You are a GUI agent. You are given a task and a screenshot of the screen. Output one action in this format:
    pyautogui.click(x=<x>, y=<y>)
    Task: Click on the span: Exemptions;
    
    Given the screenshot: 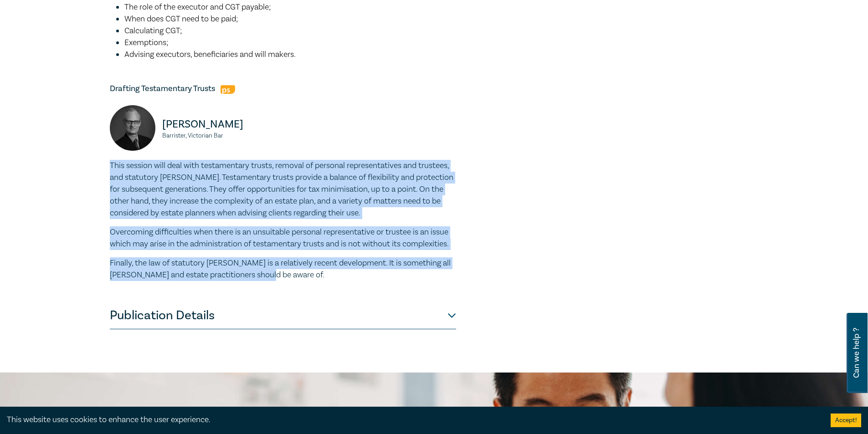 What is the action you would take?
    pyautogui.click(x=146, y=42)
    